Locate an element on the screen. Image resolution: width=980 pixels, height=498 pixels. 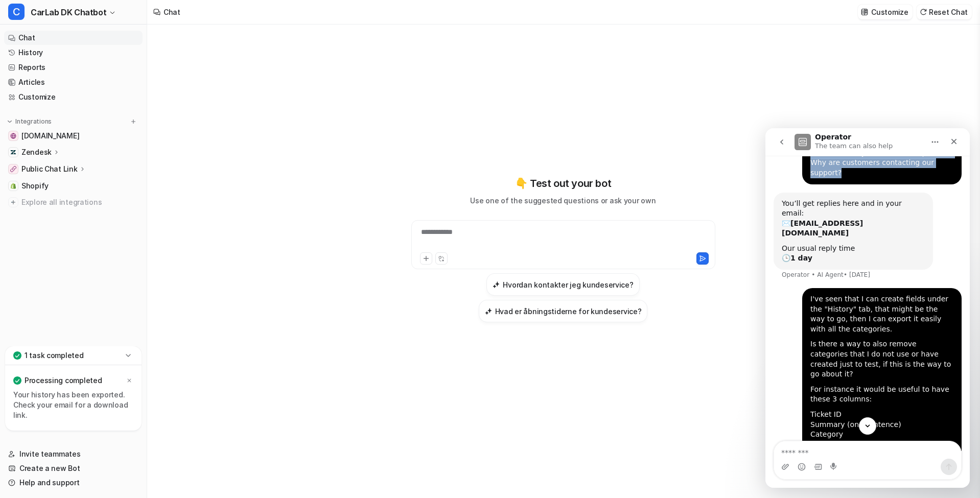
button: Hvordan kontakter jeg kundeservice?Hvordan kontakter jeg kundeservice? is located at coordinates (562, 285).